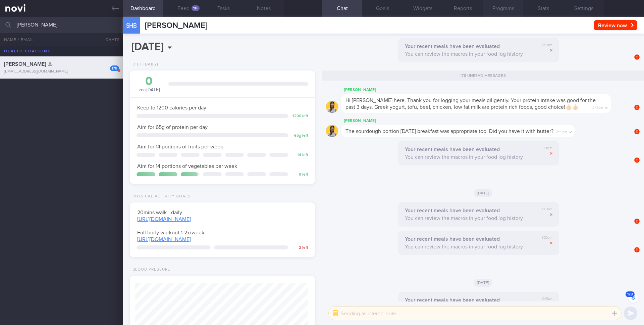 The height and width of the screenshot is (325, 644). Describe the element at coordinates (634, 298) in the screenshot. I see `button: 178` at that location.